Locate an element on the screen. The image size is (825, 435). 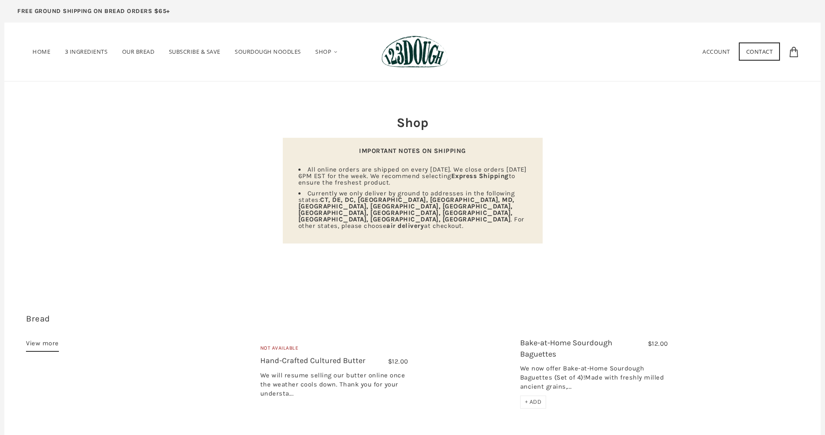
strong: Express Shipping is located at coordinates (480, 176).